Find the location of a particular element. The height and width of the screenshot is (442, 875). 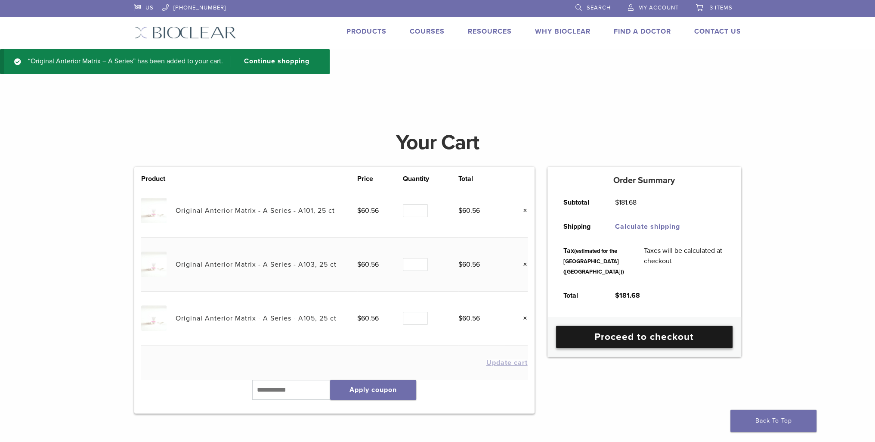

a: Products is located at coordinates (366, 31).